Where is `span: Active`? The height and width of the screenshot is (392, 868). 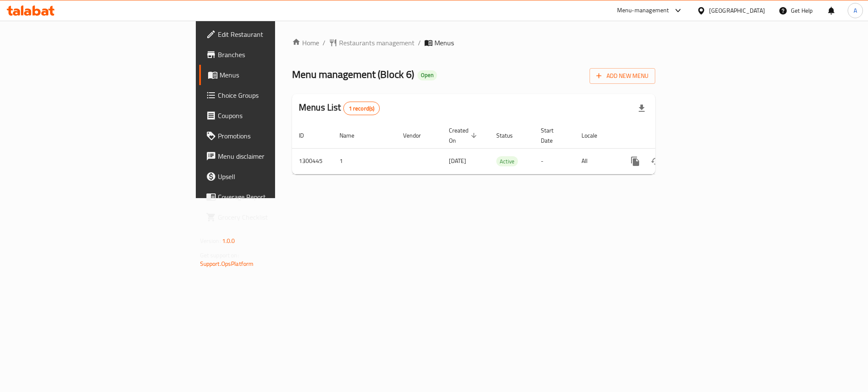
span: Active is located at coordinates (507, 162).